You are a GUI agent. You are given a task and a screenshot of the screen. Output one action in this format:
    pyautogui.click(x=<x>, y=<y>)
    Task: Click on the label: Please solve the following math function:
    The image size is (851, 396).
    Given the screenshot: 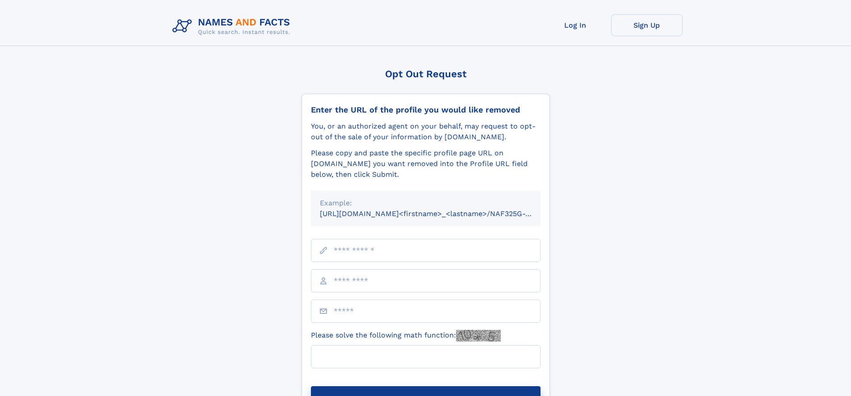 What is the action you would take?
    pyautogui.click(x=406, y=336)
    